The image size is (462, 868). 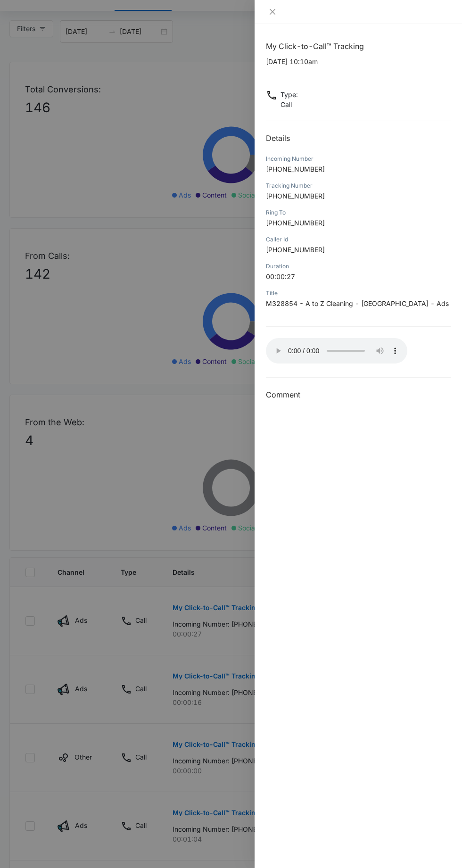 What do you see at coordinates (359, 46) in the screenshot?
I see `h1: My Click-to-Call™ Tracking` at bounding box center [359, 46].